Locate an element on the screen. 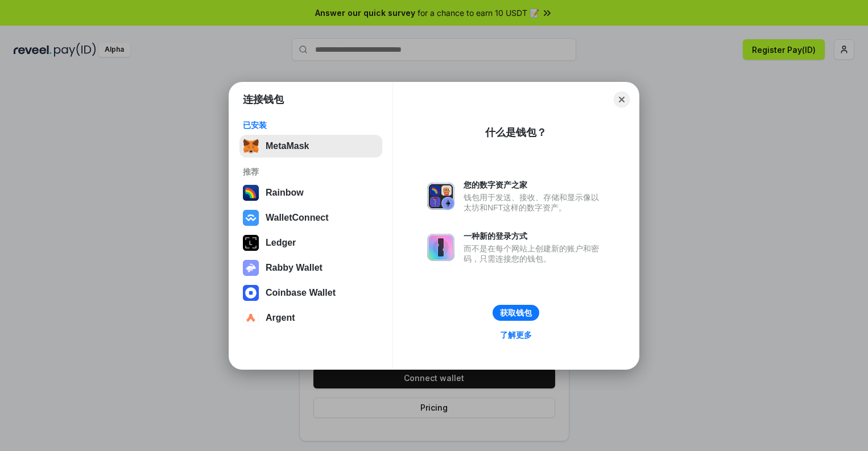 This screenshot has width=868, height=451. div: 获取钱包 is located at coordinates (516, 312).